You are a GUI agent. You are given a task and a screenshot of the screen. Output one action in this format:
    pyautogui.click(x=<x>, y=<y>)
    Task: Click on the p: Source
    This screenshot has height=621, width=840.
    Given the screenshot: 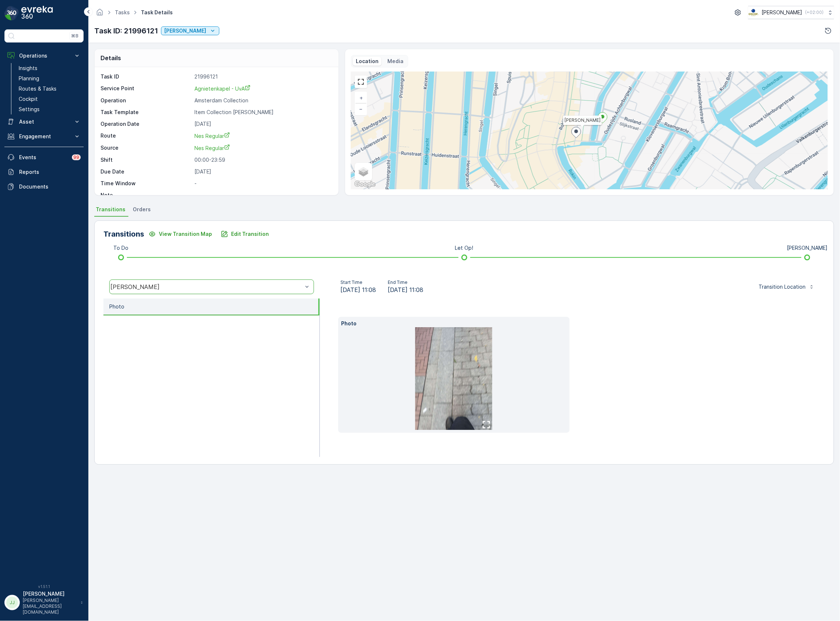 What is the action you would take?
    pyautogui.click(x=146, y=148)
    